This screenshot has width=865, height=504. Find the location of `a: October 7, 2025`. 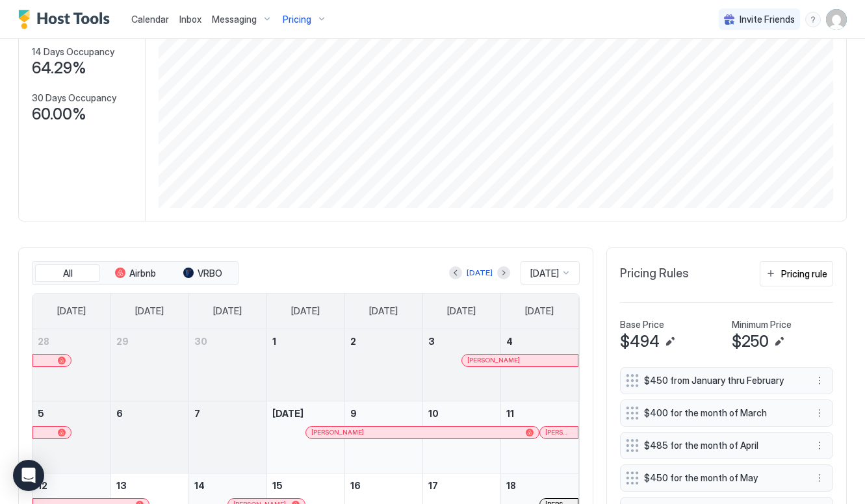

a: October 7, 2025 is located at coordinates (228, 413).